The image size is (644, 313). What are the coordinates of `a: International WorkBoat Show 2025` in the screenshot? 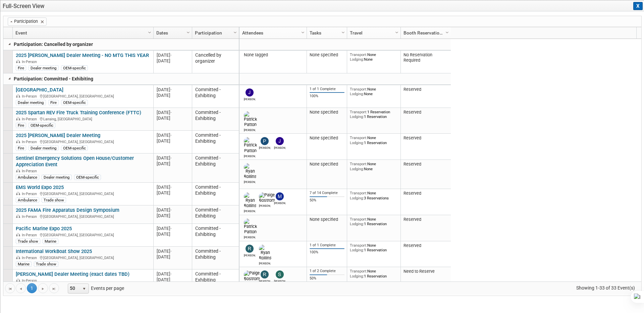 It's located at (54, 251).